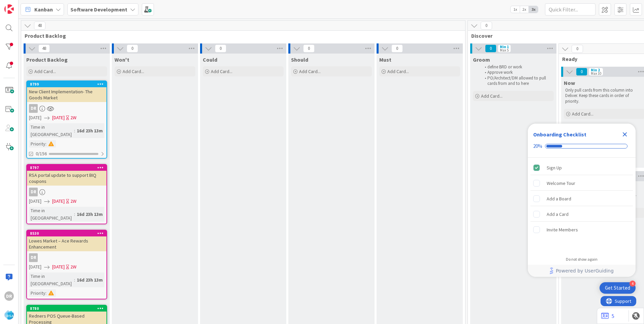  Describe the element at coordinates (44, 9) in the screenshot. I see `span: Kanban` at that location.